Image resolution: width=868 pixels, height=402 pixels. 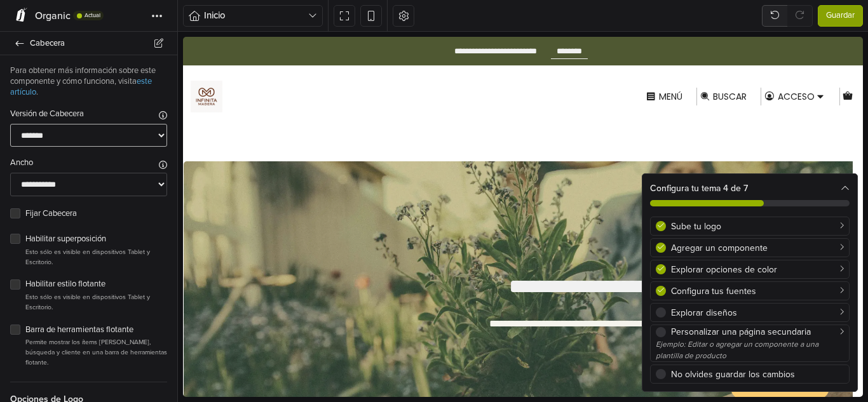 I want to click on label: Versión de Cabecera, so click(x=47, y=115).